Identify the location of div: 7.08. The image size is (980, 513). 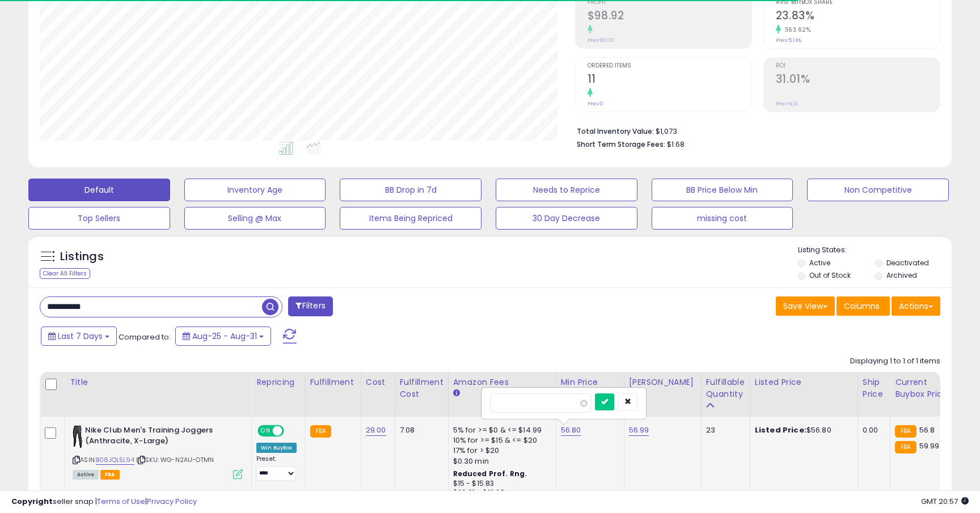
(420, 430).